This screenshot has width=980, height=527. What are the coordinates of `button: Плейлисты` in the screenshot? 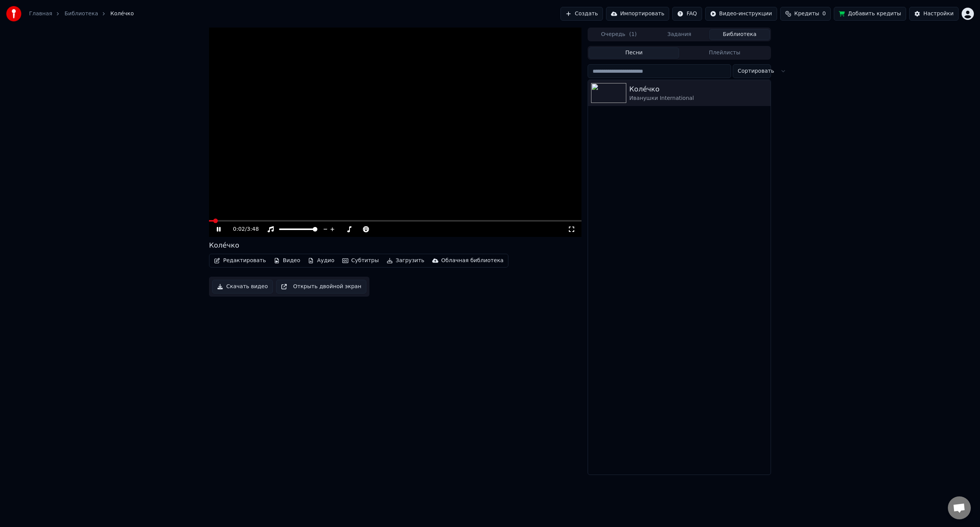 It's located at (725, 53).